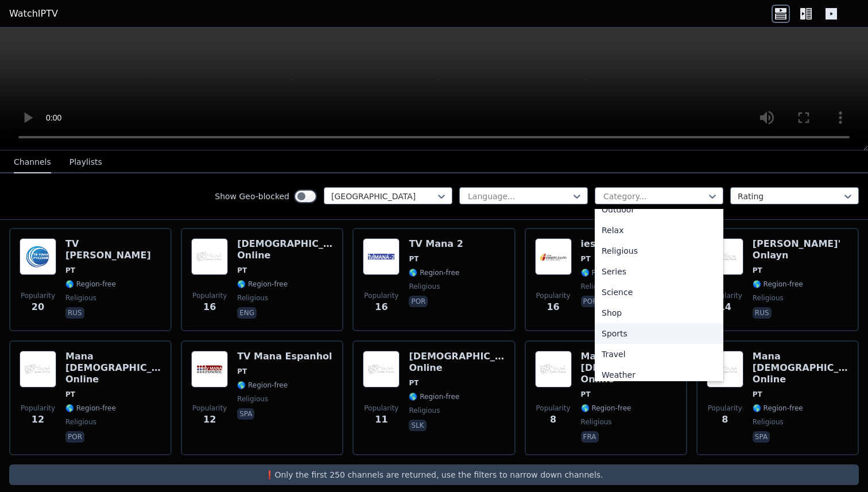 This screenshot has height=492, width=868. What do you see at coordinates (32, 162) in the screenshot?
I see `button: Channels` at bounding box center [32, 162].